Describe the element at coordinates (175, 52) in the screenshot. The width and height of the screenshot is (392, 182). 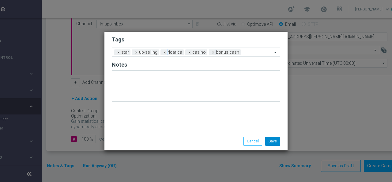
I see `span: ricarica` at that location.